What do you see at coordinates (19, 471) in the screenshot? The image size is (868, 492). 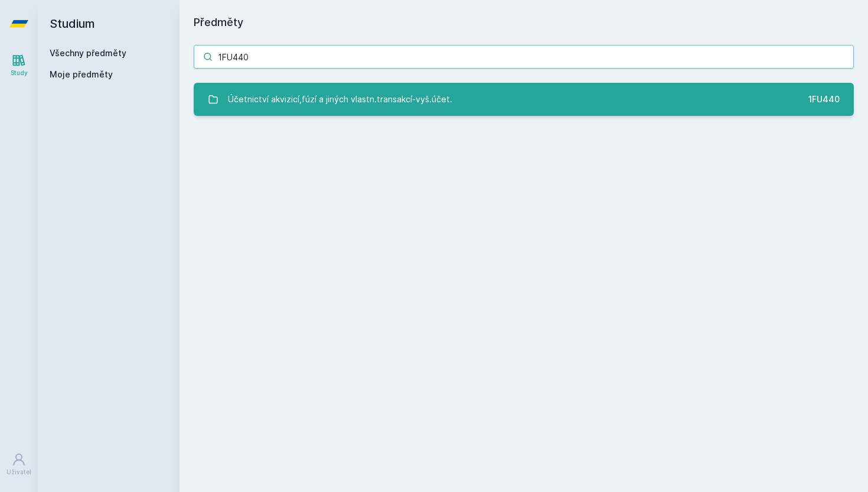 I see `div: Uživatel` at bounding box center [19, 471].